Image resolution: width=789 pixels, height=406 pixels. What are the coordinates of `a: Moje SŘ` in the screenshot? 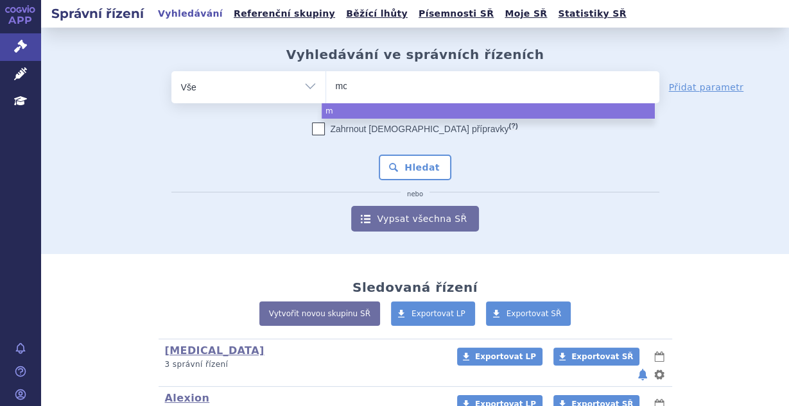 It's located at (526, 13).